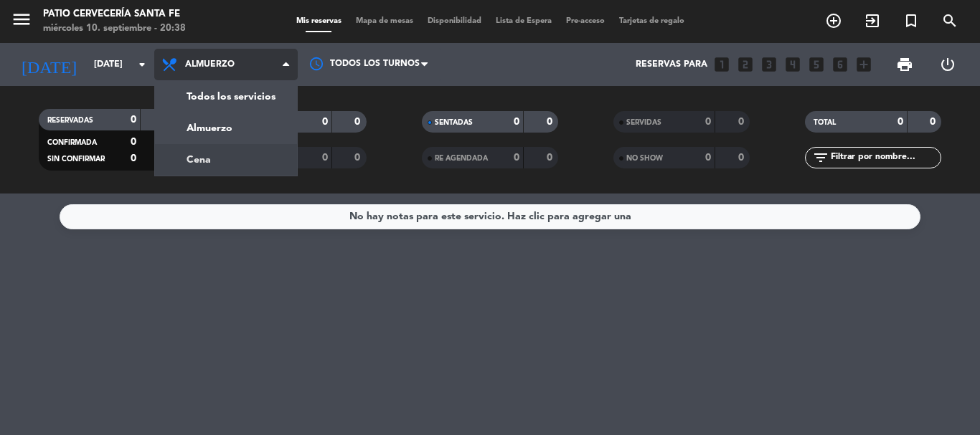 The width and height of the screenshot is (980, 435). I want to click on div: LOG OUT, so click(948, 65).